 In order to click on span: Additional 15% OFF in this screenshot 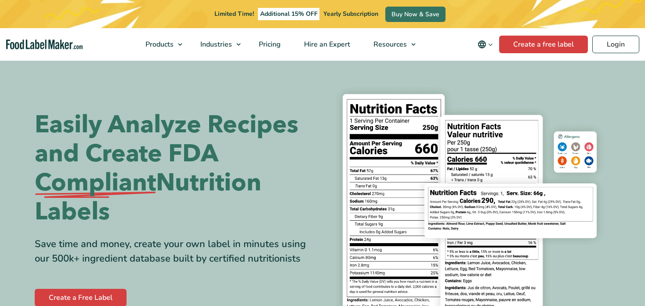, I will do `click(288, 14)`.